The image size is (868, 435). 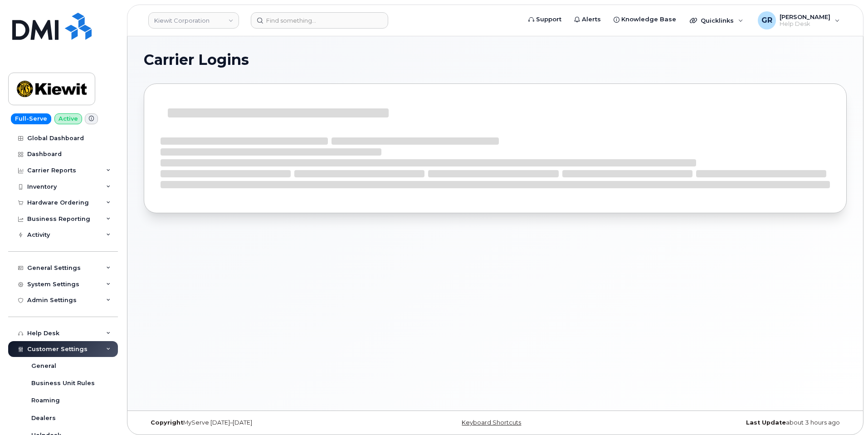 What do you see at coordinates (167, 422) in the screenshot?
I see `strong: Copyright` at bounding box center [167, 422].